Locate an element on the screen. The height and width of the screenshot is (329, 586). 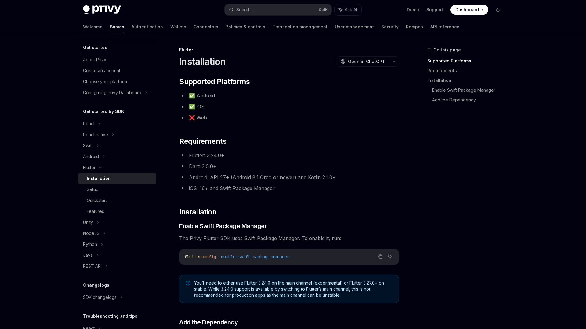
a: Recipes is located at coordinates (414, 27).